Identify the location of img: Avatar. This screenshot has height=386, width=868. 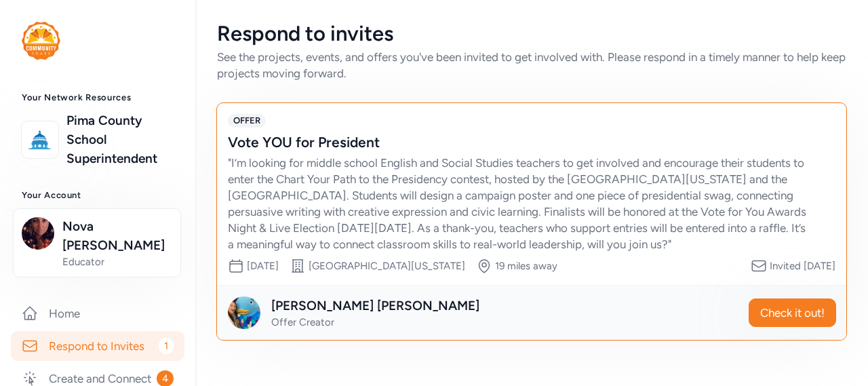
(244, 312).